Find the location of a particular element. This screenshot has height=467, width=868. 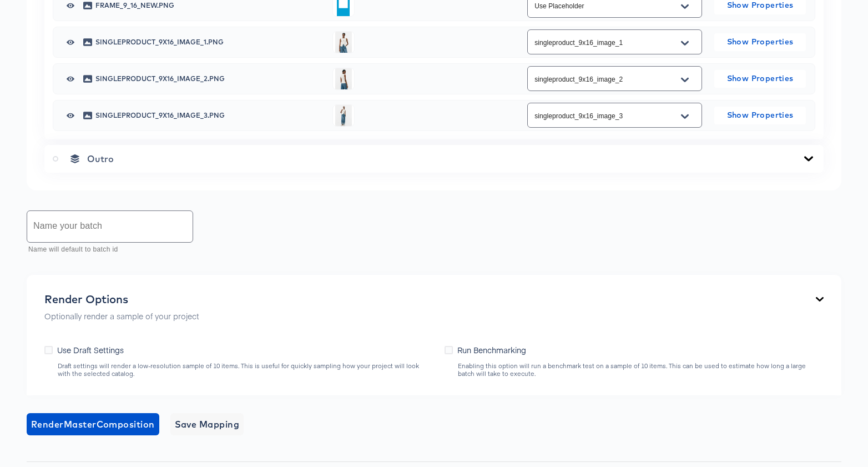

span: singleproduct_9x16_image_2.png is located at coordinates (210, 79).